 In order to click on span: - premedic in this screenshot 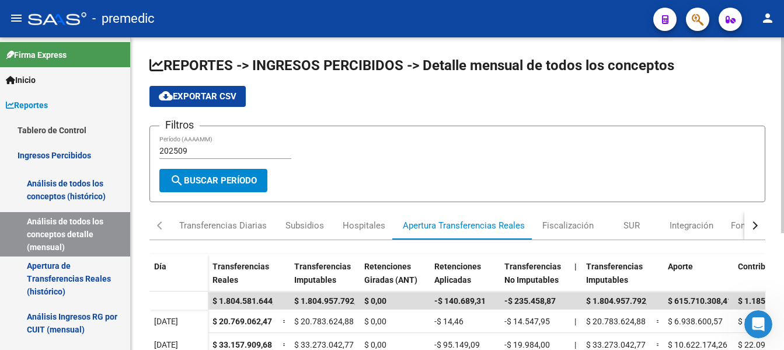, I will do `click(123, 19)`.